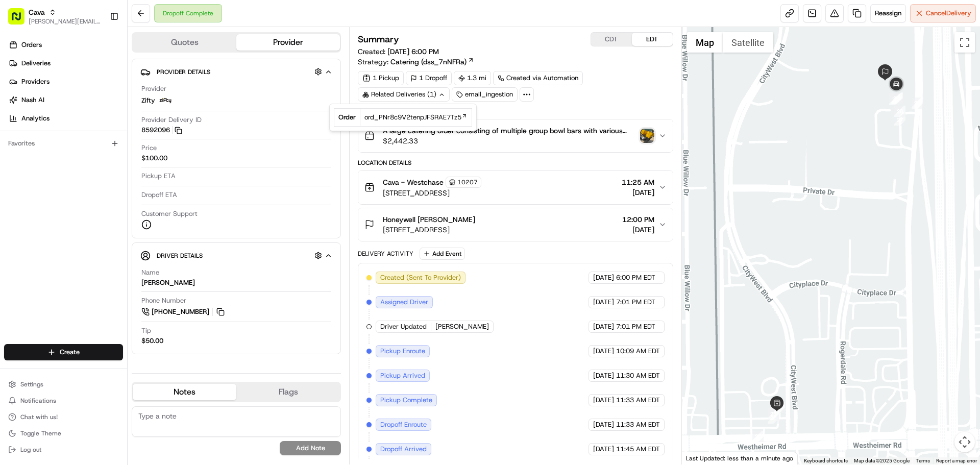 This screenshot has height=465, width=980. What do you see at coordinates (739, 458) in the screenshot?
I see `div: Last Updated: less than a minute ago` at bounding box center [739, 458].